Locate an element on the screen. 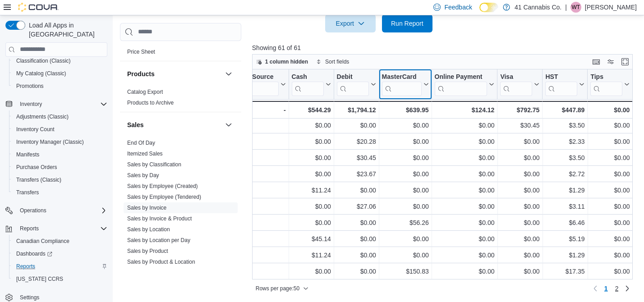 This screenshot has width=644, height=302. button: Adjustments (Classic) is located at coordinates (60, 117).